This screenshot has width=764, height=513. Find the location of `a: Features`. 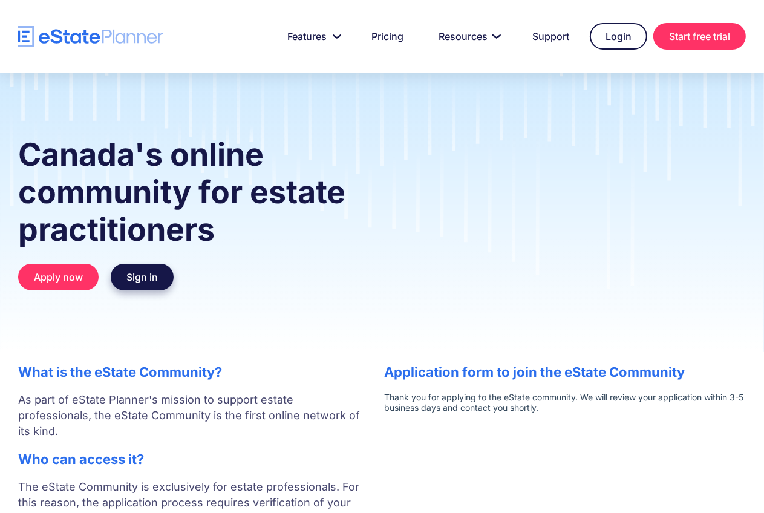

a: Features is located at coordinates (312, 36).